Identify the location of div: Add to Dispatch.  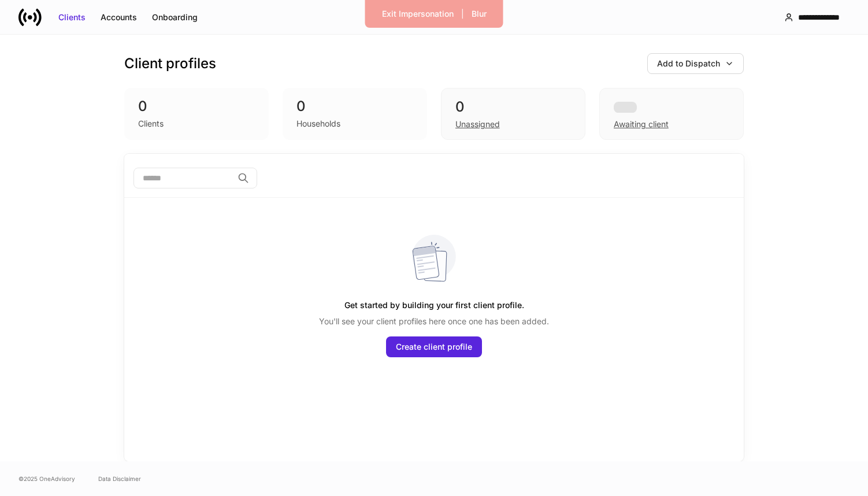
(688, 63).